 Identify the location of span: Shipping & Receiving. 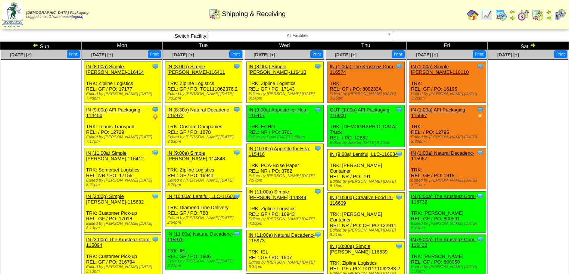
(254, 14).